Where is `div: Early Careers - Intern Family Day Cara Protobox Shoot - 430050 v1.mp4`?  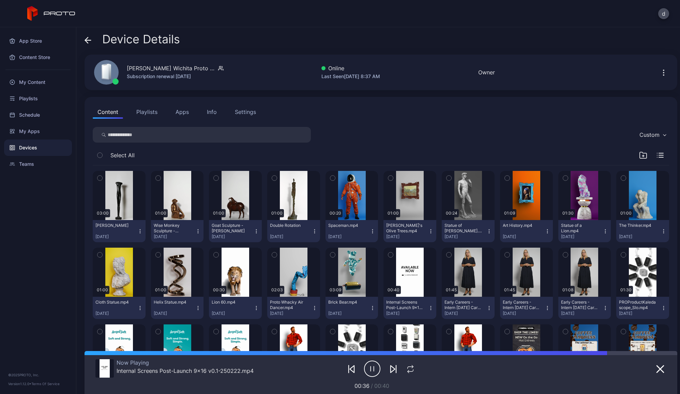 div: Early Careers - Intern Family Day Cara Protobox Shoot - 430050 v1.mp4 is located at coordinates (580, 305).